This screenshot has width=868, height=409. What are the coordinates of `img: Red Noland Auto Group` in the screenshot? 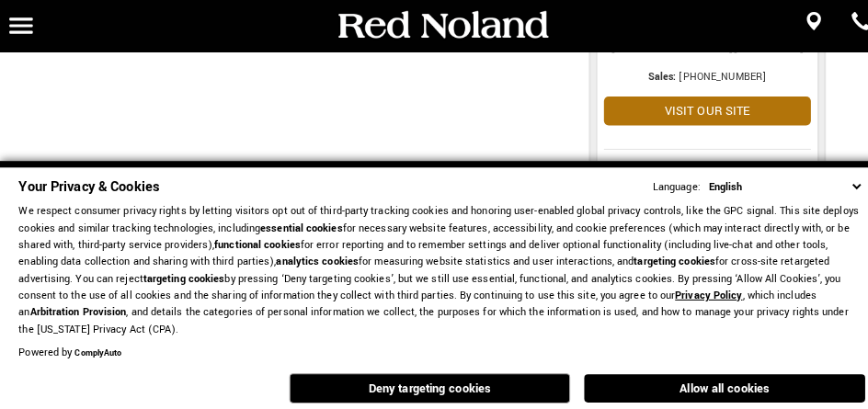 It's located at (434, 25).